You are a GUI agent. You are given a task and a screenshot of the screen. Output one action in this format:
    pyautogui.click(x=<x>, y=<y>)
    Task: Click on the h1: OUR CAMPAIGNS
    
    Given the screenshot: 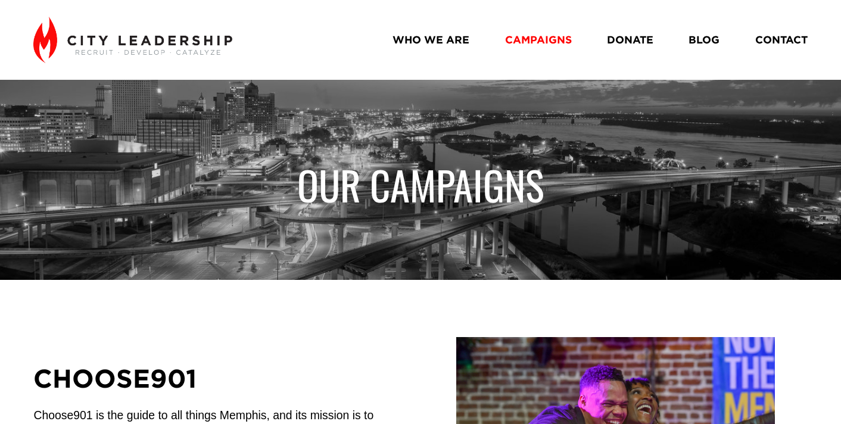 What is the action you would take?
    pyautogui.click(x=421, y=185)
    